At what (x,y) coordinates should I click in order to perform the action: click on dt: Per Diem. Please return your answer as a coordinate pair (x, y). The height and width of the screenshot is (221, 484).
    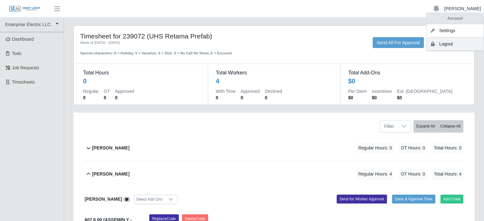
    Looking at the image, I should click on (357, 91).